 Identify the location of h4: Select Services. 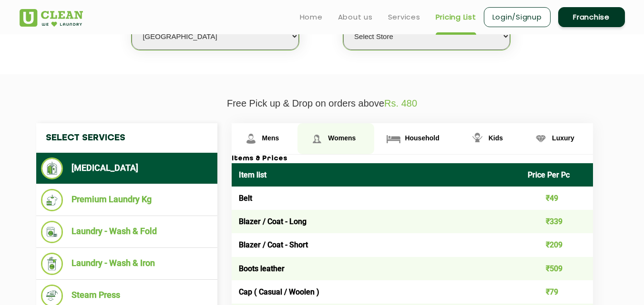
(127, 138).